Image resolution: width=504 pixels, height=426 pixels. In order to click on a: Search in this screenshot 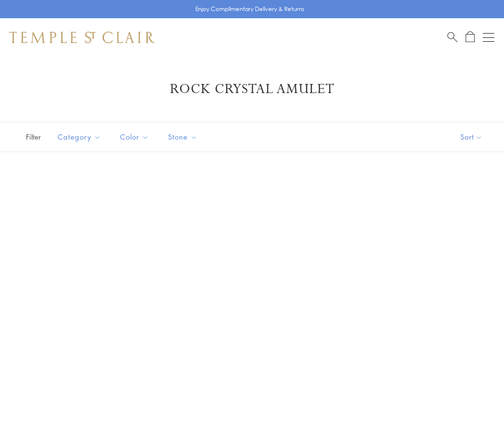, I will do `click(452, 37)`.